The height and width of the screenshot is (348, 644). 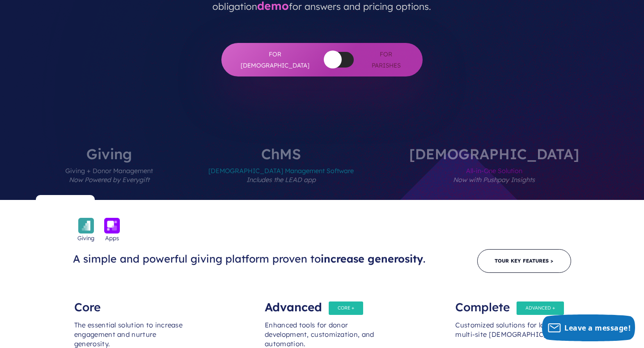 I want to click on span: For Parishes, so click(x=386, y=60).